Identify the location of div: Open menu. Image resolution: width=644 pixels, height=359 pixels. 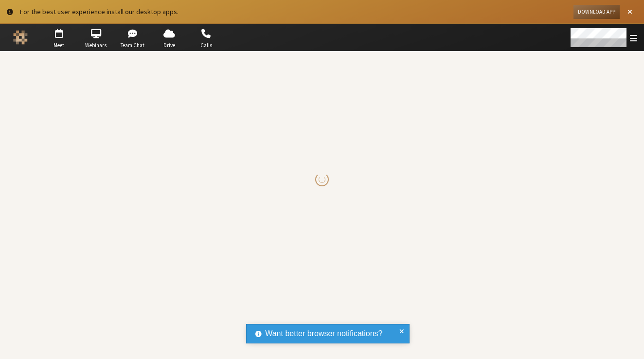
(603, 37).